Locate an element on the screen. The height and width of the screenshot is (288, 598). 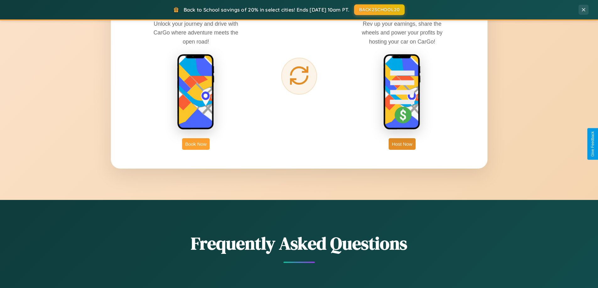
img: rent phone is located at coordinates (196, 92).